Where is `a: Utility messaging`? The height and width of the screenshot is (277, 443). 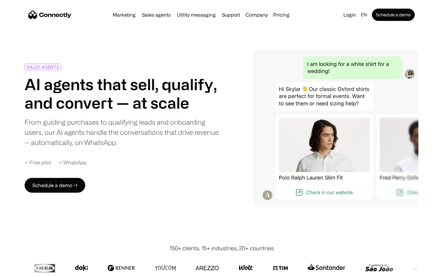
a: Utility messaging is located at coordinates (196, 15).